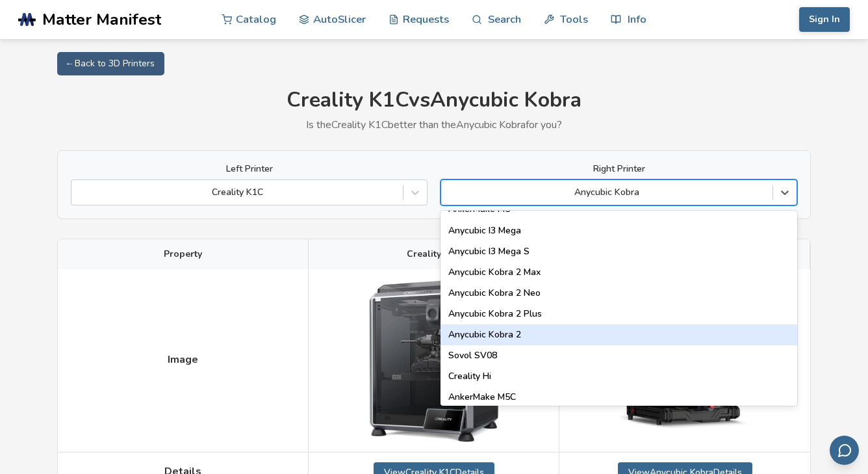  I want to click on p: Is the Creality K1C better than the Anycubic Kobra for you?, so click(434, 125).